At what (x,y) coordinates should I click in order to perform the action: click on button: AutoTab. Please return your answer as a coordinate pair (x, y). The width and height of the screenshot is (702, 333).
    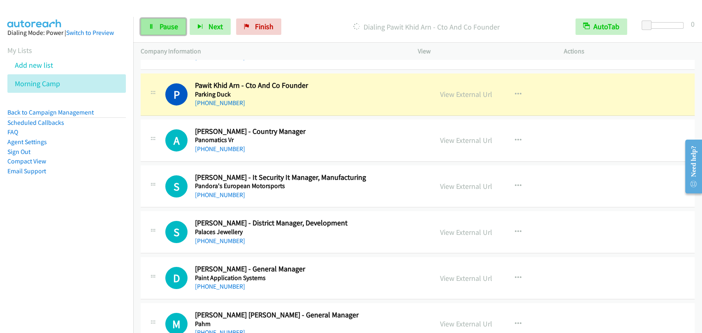
    Looking at the image, I should click on (601, 27).